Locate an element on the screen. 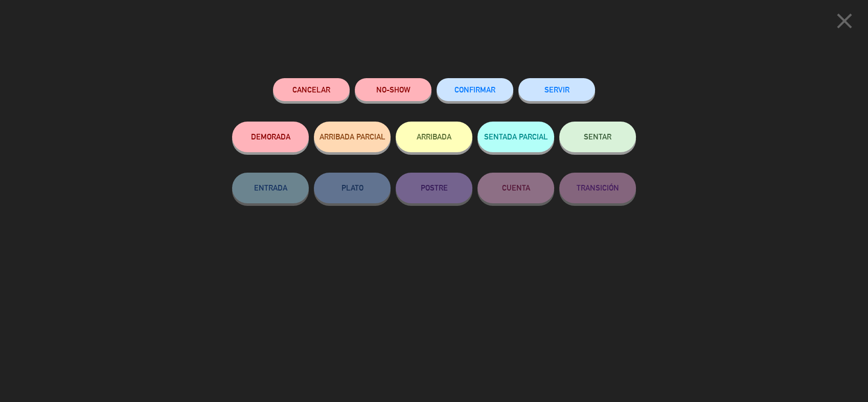 This screenshot has width=868, height=402. button: Cancelar is located at coordinates (311, 89).